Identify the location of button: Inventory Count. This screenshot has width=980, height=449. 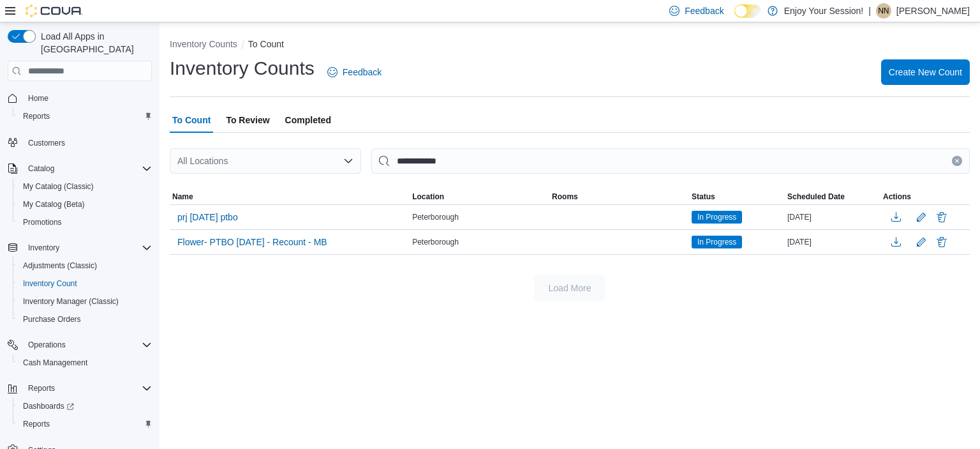
(85, 283).